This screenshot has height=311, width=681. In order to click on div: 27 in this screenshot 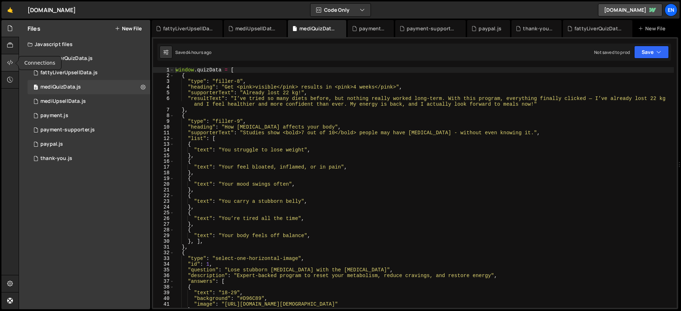, I will do `click(163, 225)`.